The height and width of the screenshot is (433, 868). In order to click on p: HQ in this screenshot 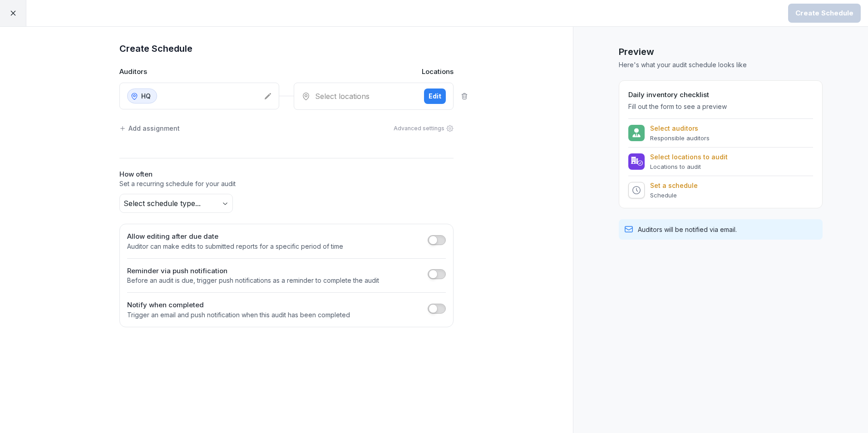, I will do `click(146, 96)`.